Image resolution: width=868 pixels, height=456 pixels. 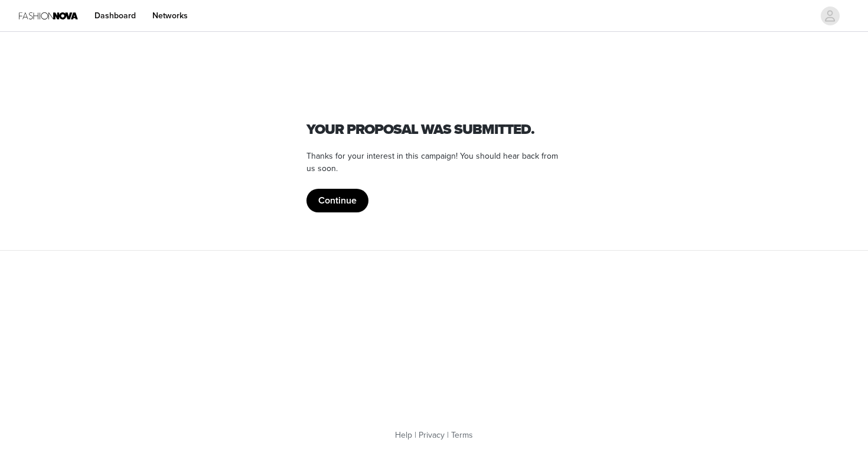 I want to click on button: Continue, so click(x=337, y=200).